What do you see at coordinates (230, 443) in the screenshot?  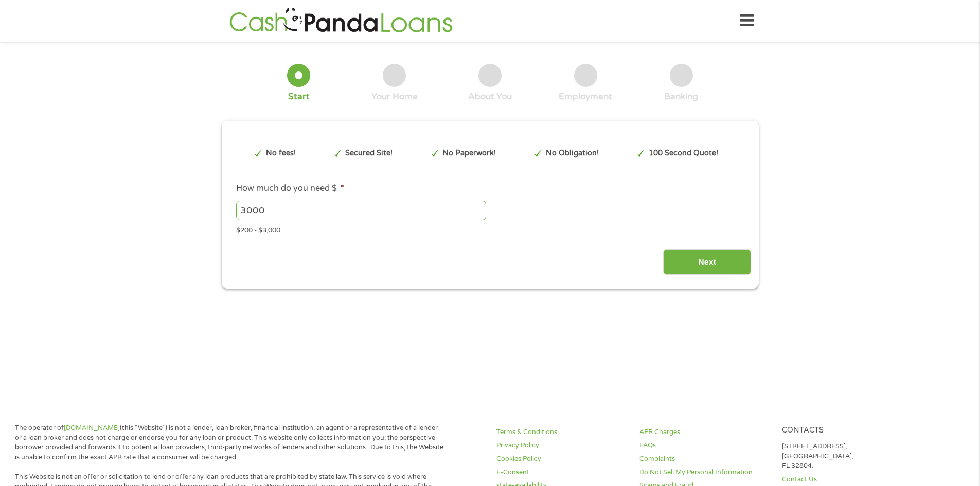 I see `p: The operator of (this “Website”) is not a lender, loan broker, financial institution, an agent or...` at bounding box center [230, 443].